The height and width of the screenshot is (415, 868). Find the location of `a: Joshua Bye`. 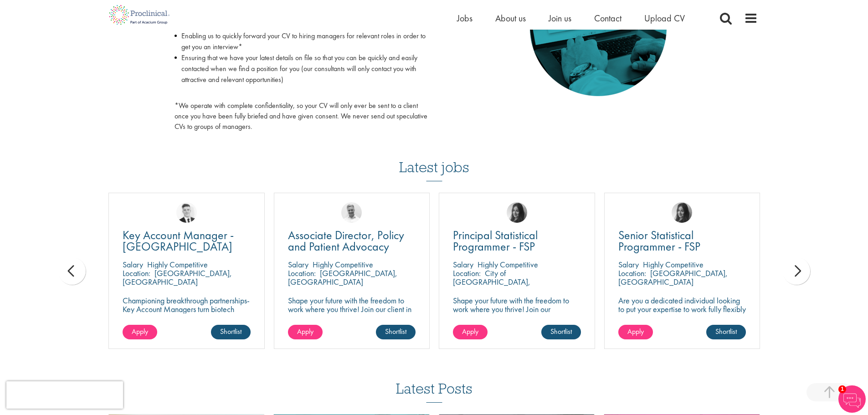

a: Joshua Bye is located at coordinates (351, 212).